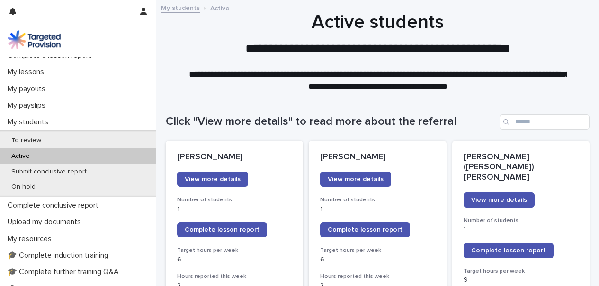  Describe the element at coordinates (26, 141) in the screenshot. I see `p: To review` at that location.